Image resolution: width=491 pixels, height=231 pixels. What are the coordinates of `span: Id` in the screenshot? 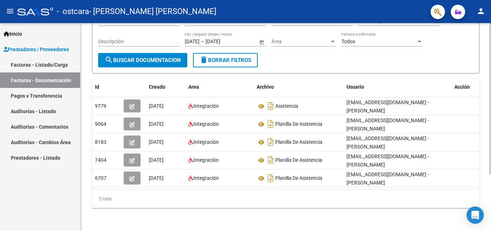 It's located at (97, 87).